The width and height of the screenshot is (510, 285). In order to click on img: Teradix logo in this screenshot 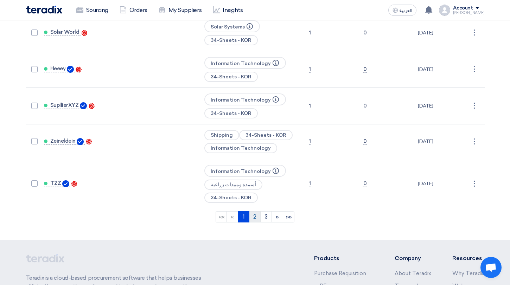, I will do `click(44, 9)`.